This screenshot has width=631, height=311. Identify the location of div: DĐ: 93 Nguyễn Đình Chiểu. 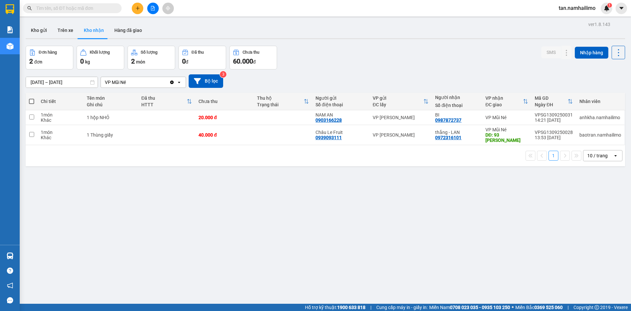
(507, 137).